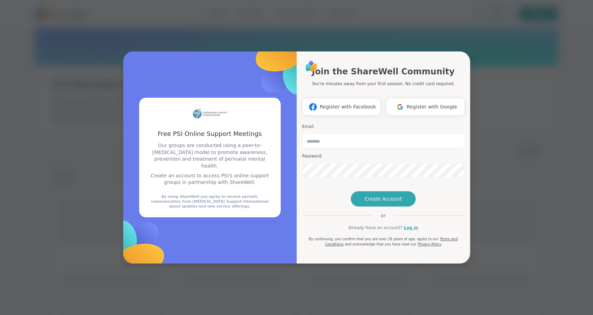  What do you see at coordinates (384, 199) in the screenshot?
I see `span: Create Account` at bounding box center [384, 199].